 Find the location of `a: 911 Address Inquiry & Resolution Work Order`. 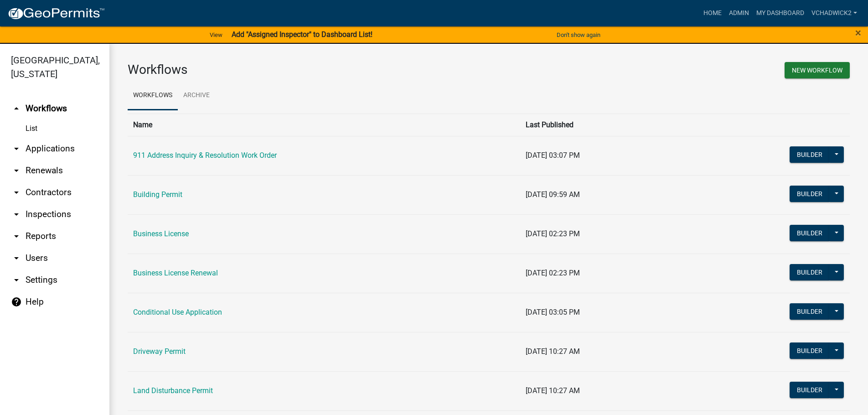

a: 911 Address Inquiry & Resolution Work Order is located at coordinates (205, 155).